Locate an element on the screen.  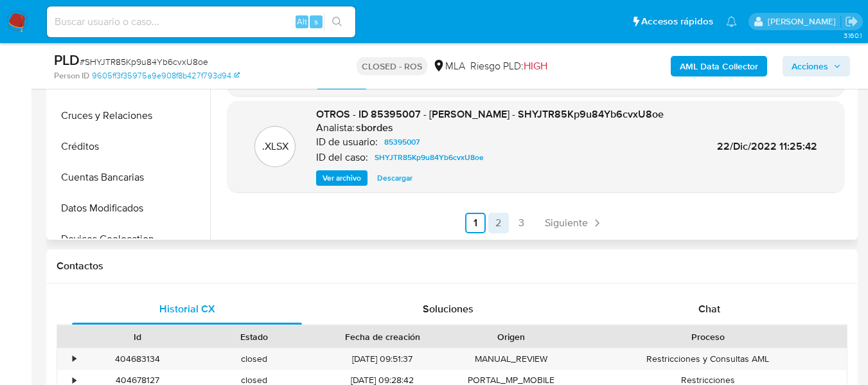
span: Riesgo PLD: is located at coordinates (509, 66).